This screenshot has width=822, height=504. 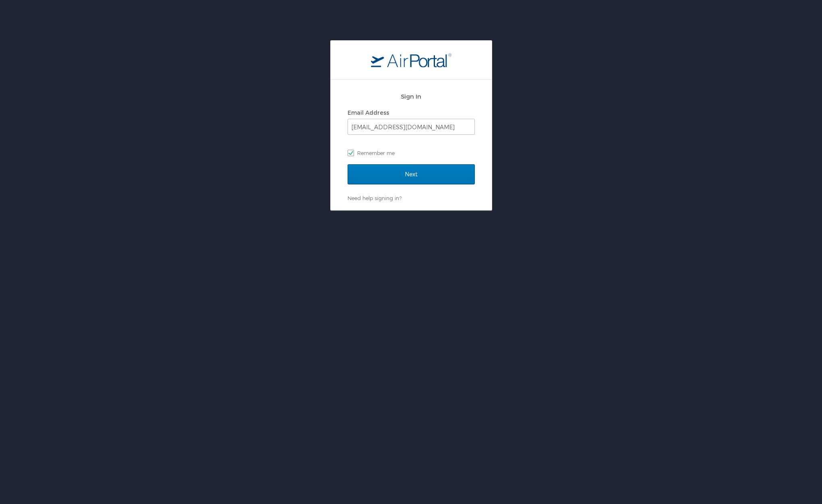 What do you see at coordinates (411, 96) in the screenshot?
I see `h2: Sign In` at bounding box center [411, 96].